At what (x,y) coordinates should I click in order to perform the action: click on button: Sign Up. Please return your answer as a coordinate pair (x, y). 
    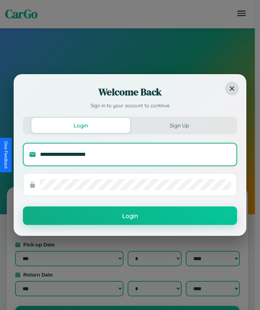
    Looking at the image, I should click on (179, 125).